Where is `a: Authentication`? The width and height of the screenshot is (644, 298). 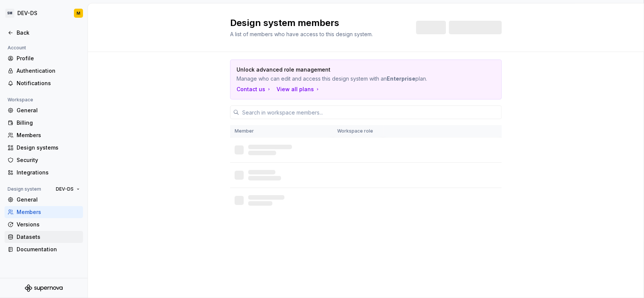
a: Authentication is located at coordinates (44, 71).